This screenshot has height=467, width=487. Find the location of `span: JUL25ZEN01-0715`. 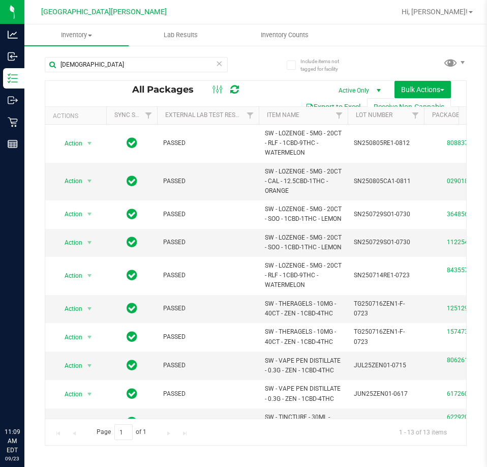

span: JUL25ZEN01-0715 is located at coordinates (386, 365).